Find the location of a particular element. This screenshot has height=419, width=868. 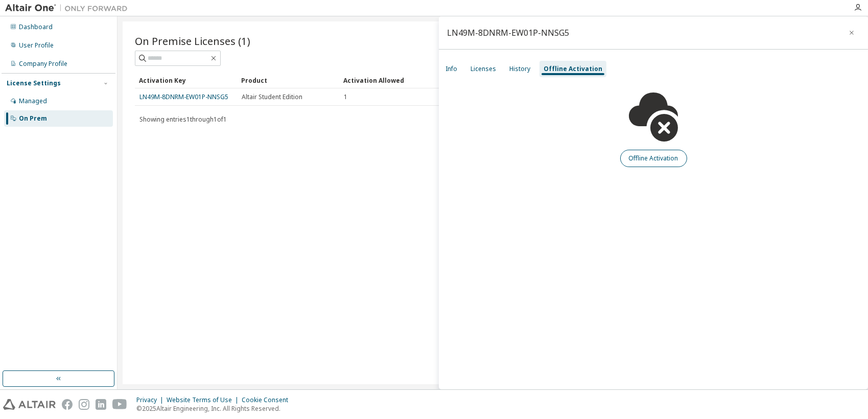

div: LN49M-8DNRM-EW01P-NNSG5 is located at coordinates (508, 33).